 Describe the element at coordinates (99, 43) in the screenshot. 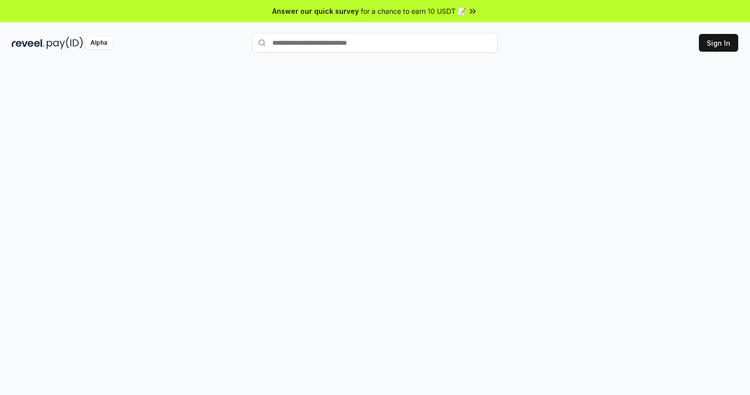

I see `div: Alpha` at that location.